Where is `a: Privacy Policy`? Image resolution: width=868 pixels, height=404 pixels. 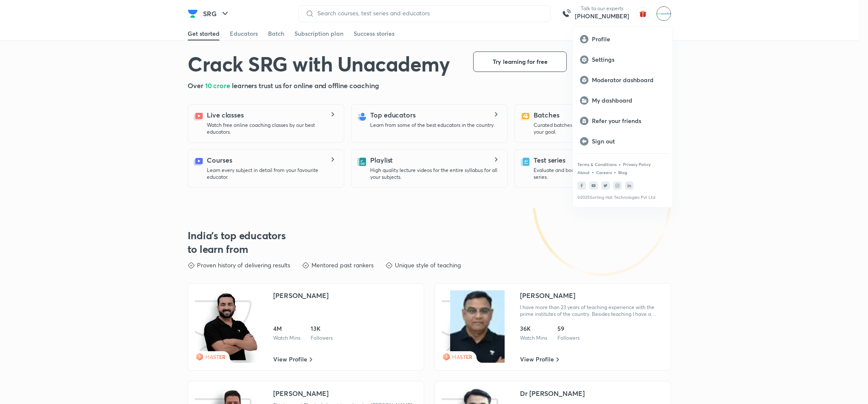 a: Privacy Policy is located at coordinates (637, 164).